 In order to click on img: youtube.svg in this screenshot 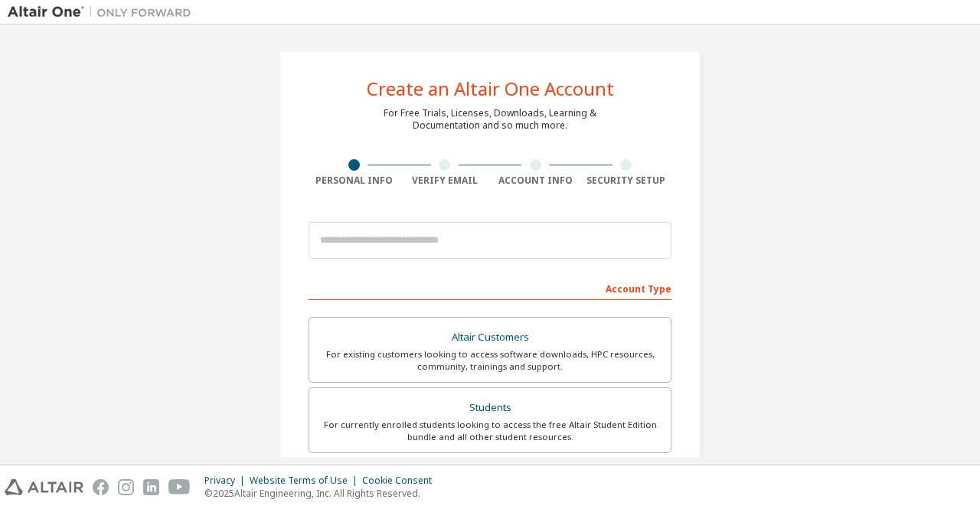, I will do `click(180, 486)`.